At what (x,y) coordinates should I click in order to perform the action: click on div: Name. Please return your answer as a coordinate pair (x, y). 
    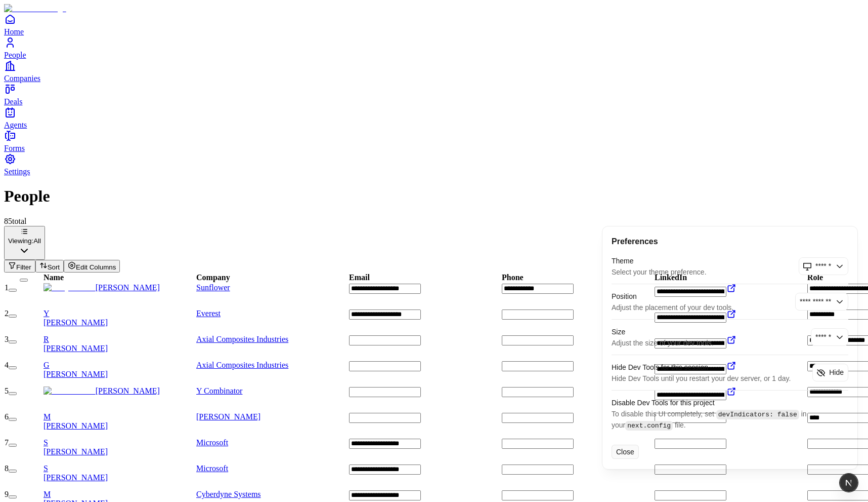
    Looking at the image, I should click on (54, 277).